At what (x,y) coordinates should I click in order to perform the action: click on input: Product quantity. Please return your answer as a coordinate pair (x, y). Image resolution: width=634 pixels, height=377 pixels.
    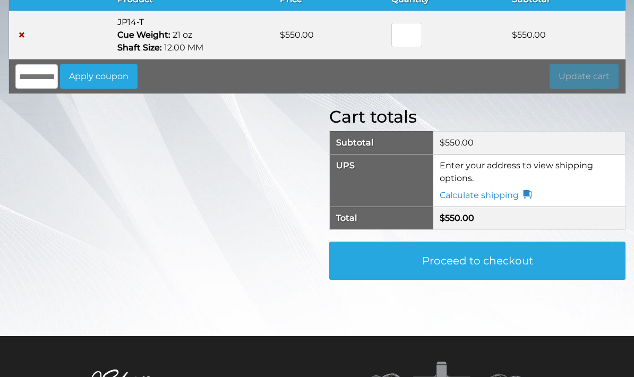
    Looking at the image, I should click on (407, 35).